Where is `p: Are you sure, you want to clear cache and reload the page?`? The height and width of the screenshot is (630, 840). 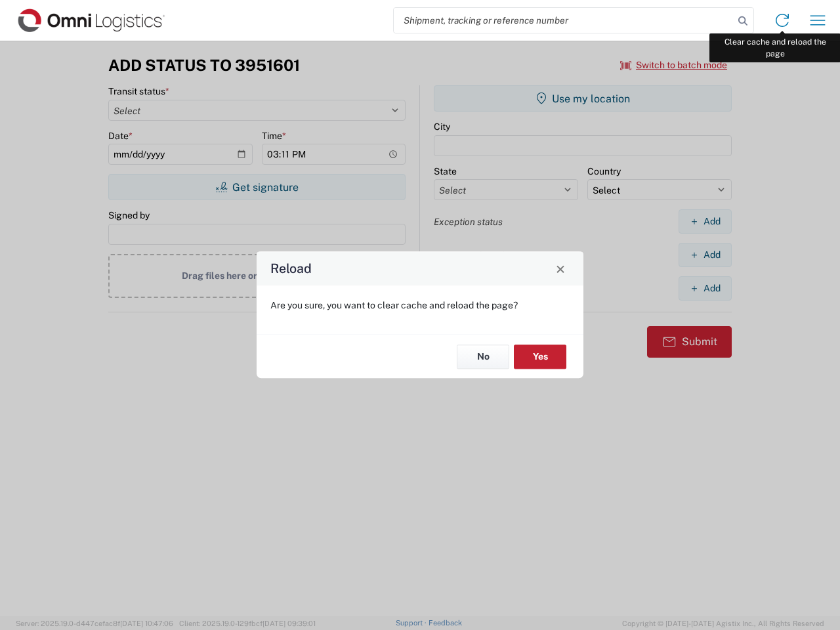 p: Are you sure, you want to clear cache and reload the page? is located at coordinates (420, 305).